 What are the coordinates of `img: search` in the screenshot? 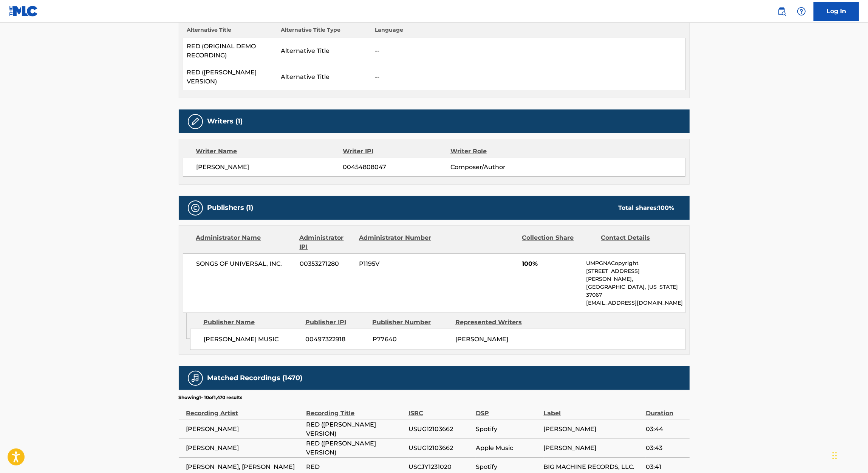 It's located at (782, 11).